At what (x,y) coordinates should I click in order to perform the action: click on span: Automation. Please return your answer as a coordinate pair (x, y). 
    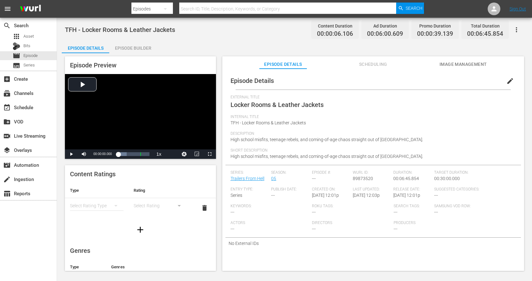
    Looking at the image, I should click on (7, 165).